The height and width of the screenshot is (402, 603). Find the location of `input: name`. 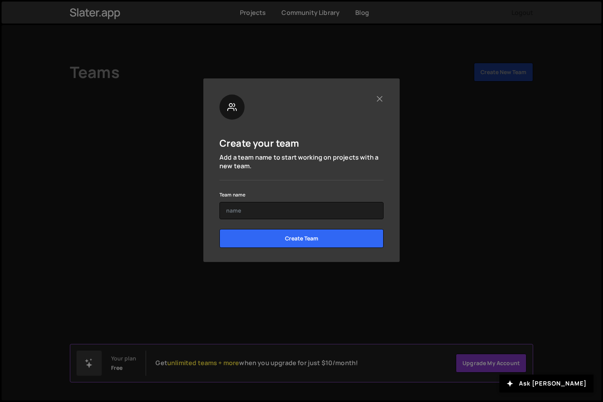

input: name is located at coordinates (302, 211).